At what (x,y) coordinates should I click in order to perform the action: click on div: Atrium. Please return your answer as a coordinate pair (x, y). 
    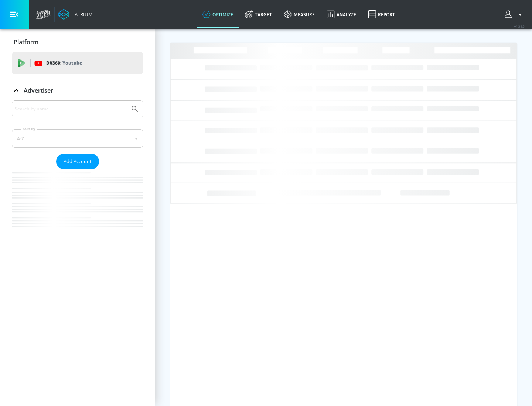
    Looking at the image, I should click on (82, 15).